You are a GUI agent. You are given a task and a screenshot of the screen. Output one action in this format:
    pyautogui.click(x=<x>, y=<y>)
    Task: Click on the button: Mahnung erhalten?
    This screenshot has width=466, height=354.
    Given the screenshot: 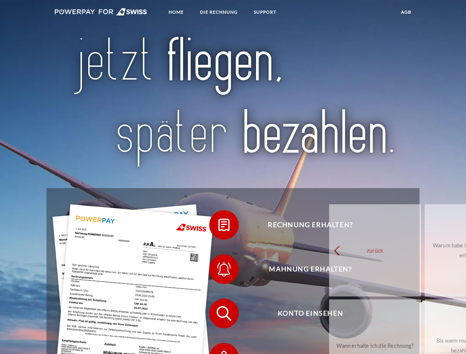 What is the action you would take?
    pyautogui.click(x=305, y=269)
    